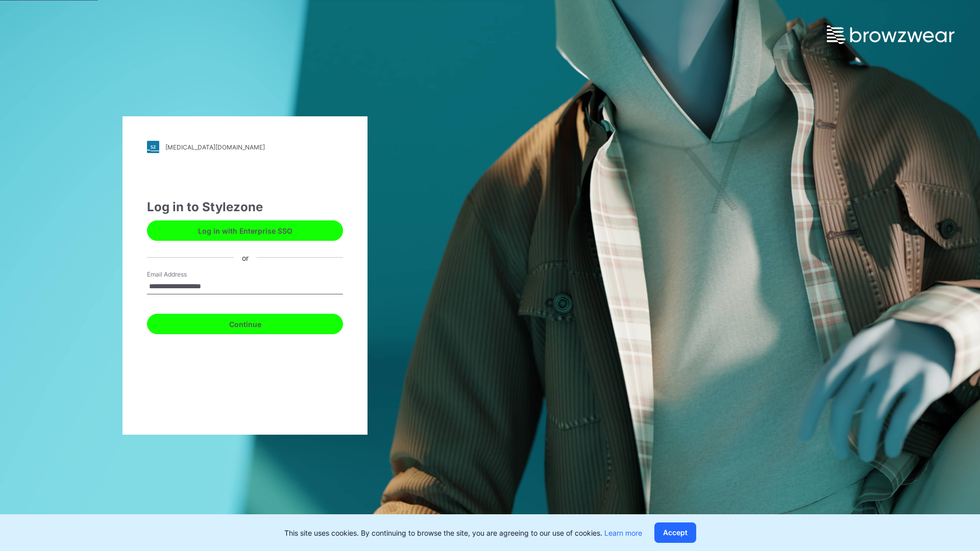 The height and width of the screenshot is (551, 980). What do you see at coordinates (890, 35) in the screenshot?
I see `img: browzwear-logo.e42bd6dac1945053ebaf764b6aa21510.svg` at bounding box center [890, 35].